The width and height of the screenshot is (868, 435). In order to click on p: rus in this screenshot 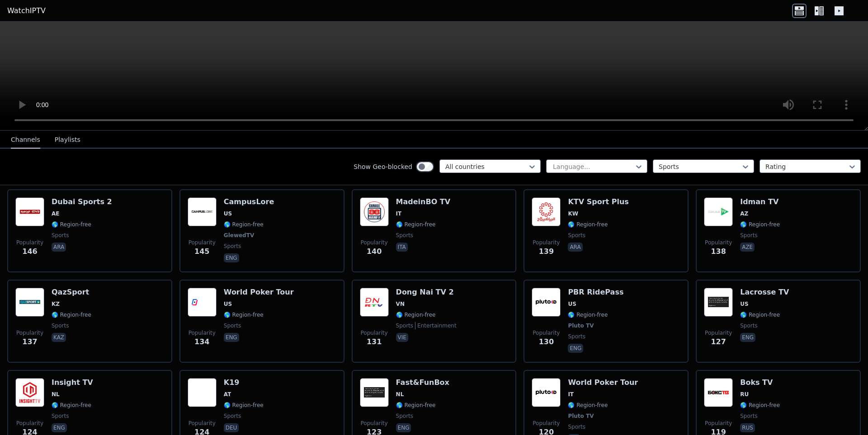, I will do `click(747, 428)`.